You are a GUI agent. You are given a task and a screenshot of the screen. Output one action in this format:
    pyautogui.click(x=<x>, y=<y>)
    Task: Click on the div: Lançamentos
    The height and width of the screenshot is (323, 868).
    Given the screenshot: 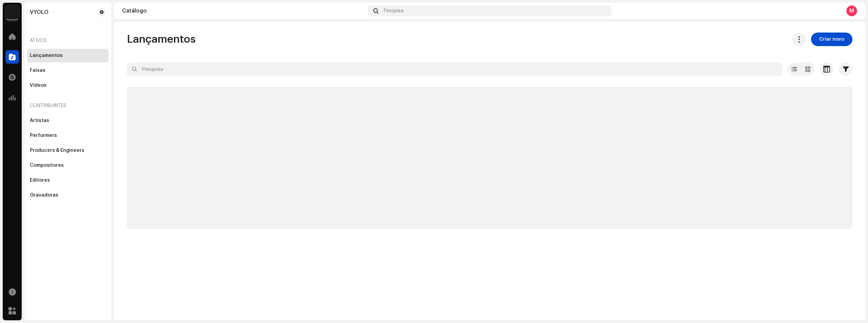 What is the action you would take?
    pyautogui.click(x=46, y=56)
    